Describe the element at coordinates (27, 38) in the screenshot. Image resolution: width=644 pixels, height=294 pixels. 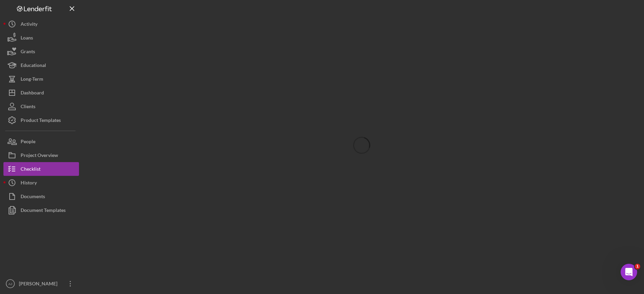
I see `div: Loans` at that location.